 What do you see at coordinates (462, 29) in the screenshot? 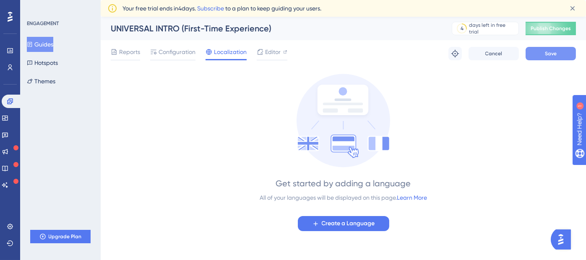
I see `div: 4` at bounding box center [462, 29].